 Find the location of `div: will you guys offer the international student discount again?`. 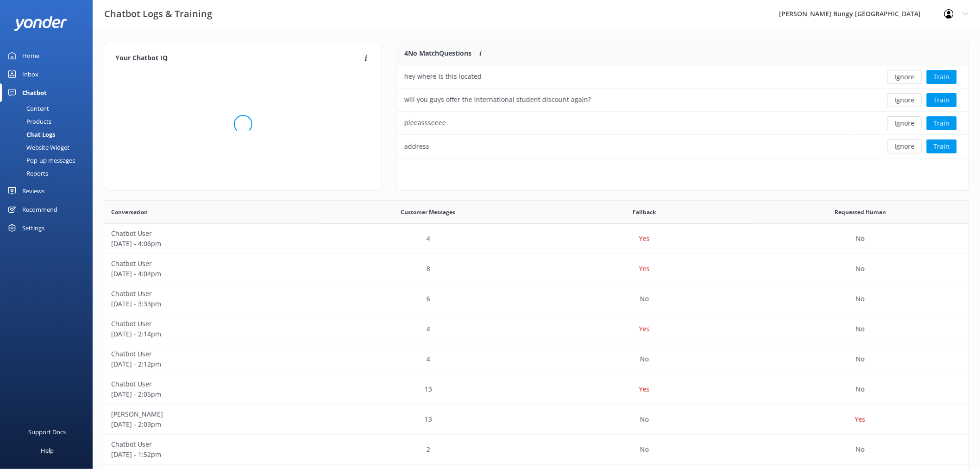

div: will you guys offer the international student discount again? is located at coordinates (498, 99).